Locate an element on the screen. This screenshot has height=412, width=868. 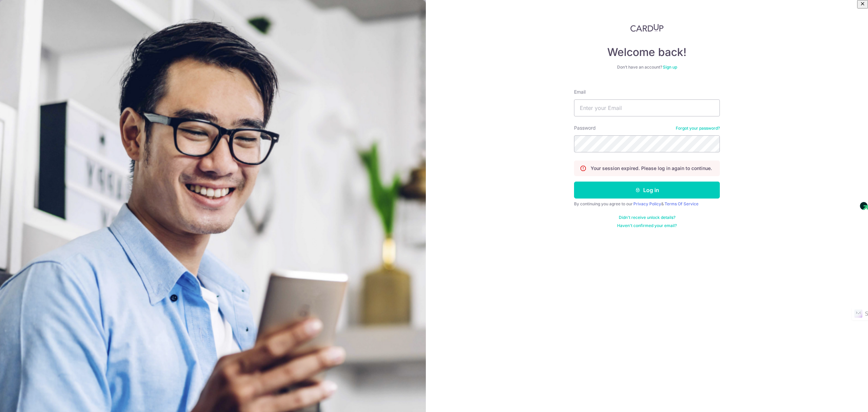
label: Email is located at coordinates (580, 92).